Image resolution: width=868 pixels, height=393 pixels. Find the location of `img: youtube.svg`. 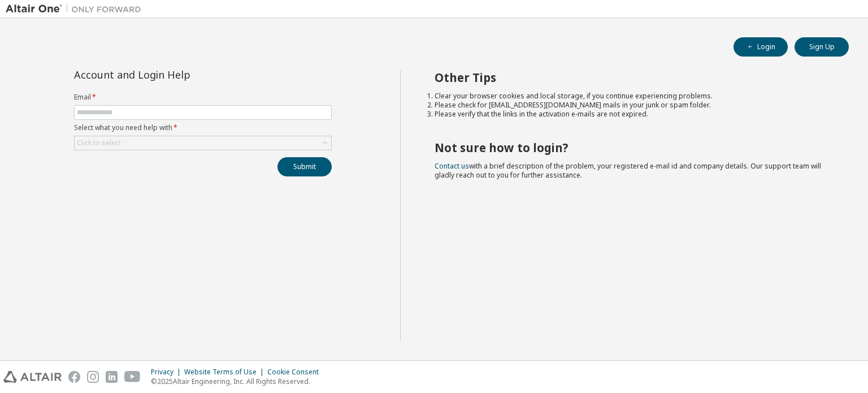

img: youtube.svg is located at coordinates (132, 376).